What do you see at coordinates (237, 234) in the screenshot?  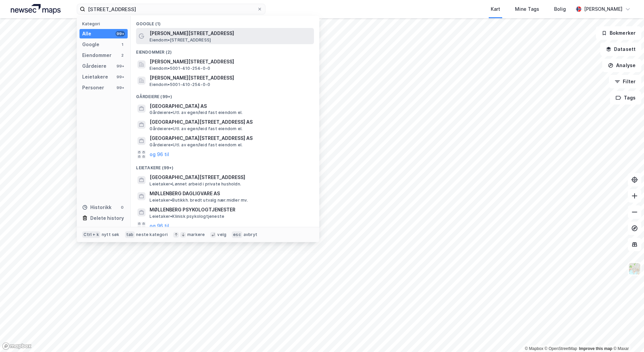 I see `div: esc` at bounding box center [237, 234].